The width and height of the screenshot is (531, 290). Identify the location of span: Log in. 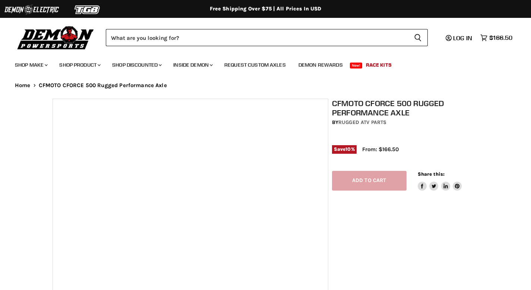
(463, 38).